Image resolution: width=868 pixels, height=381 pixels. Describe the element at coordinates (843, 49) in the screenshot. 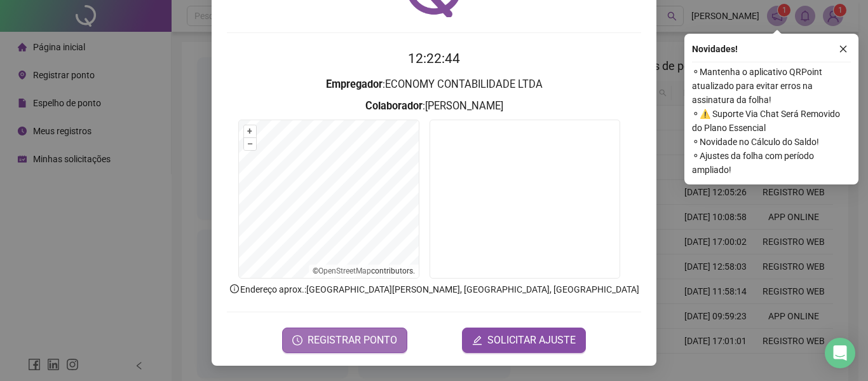

I see `span: close` at that location.